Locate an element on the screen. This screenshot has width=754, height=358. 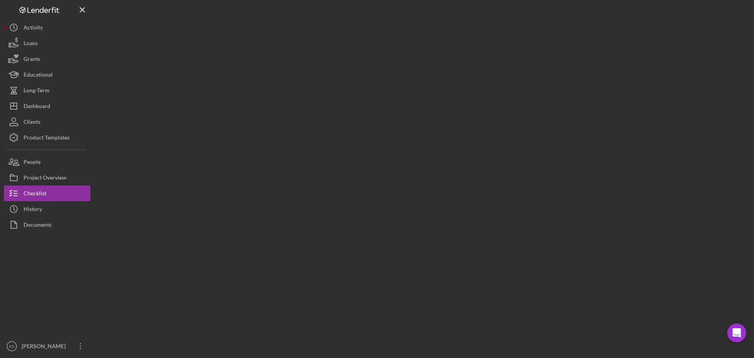
button: Educational is located at coordinates (47, 75).